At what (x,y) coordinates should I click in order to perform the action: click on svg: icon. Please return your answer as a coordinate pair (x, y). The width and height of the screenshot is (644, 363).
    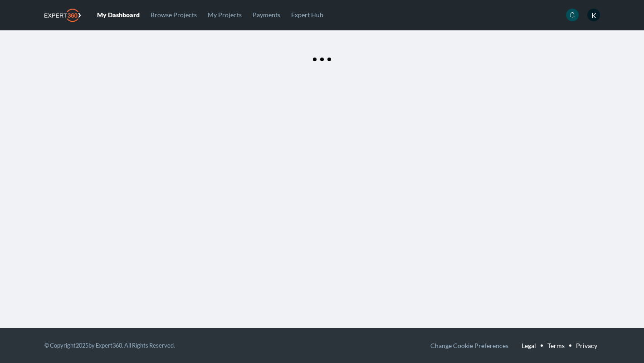
    Looking at the image, I should click on (572, 15).